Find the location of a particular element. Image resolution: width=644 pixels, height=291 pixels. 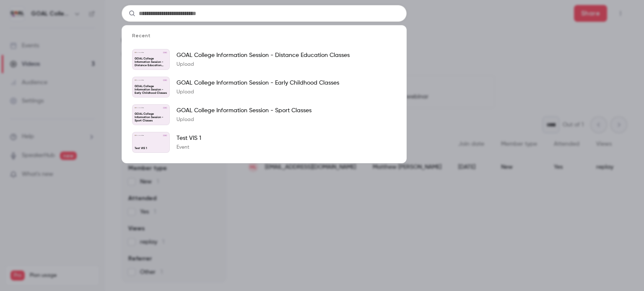

p: Event is located at coordinates (188, 147).